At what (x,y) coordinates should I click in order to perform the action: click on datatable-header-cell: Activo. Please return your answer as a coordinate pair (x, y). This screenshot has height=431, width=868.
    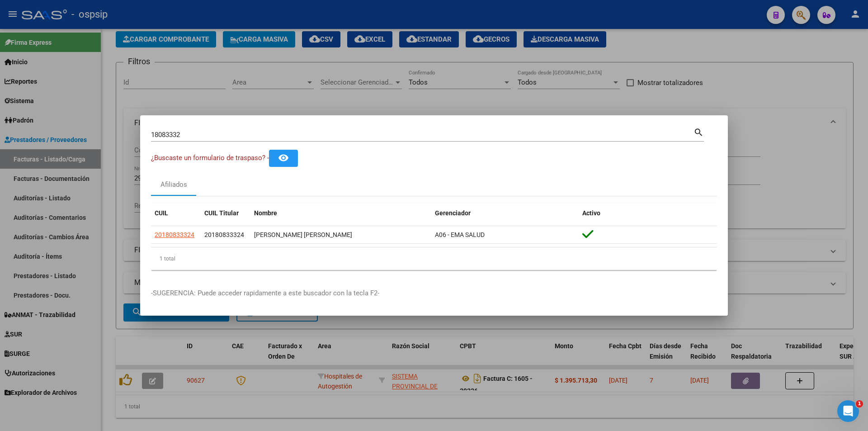
    Looking at the image, I should click on (648, 213).